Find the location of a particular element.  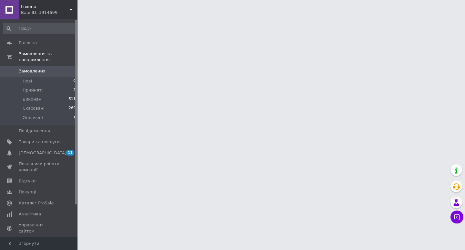

div: Ваш ID: 3914699 is located at coordinates (49, 13).